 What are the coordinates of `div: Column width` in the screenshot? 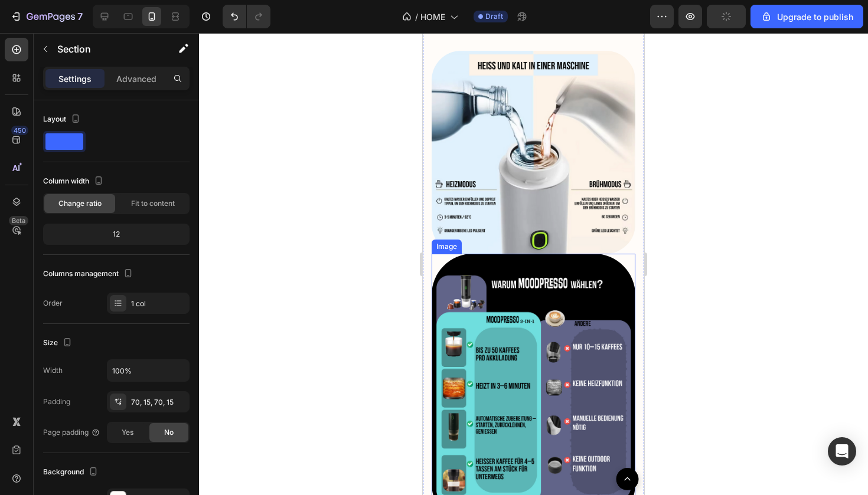 It's located at (74, 181).